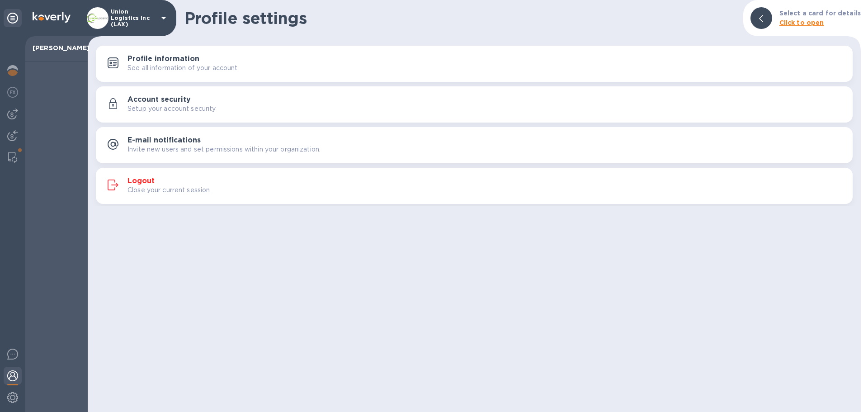 Image resolution: width=868 pixels, height=412 pixels. I want to click on p: Invite new users and set permissions within your organization., so click(224, 149).